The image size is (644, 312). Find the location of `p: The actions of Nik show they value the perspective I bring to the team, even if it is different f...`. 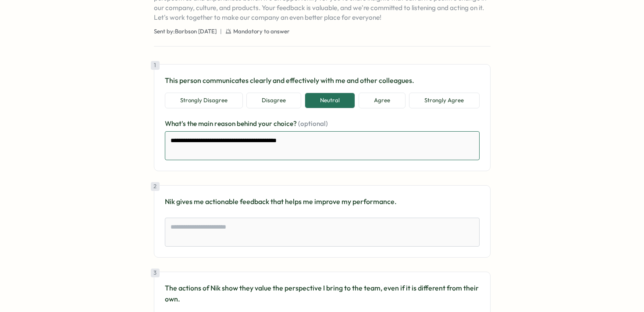

p: The actions of Nik show they value the perspective I bring to the team, even if it is different f... is located at coordinates (322, 294).